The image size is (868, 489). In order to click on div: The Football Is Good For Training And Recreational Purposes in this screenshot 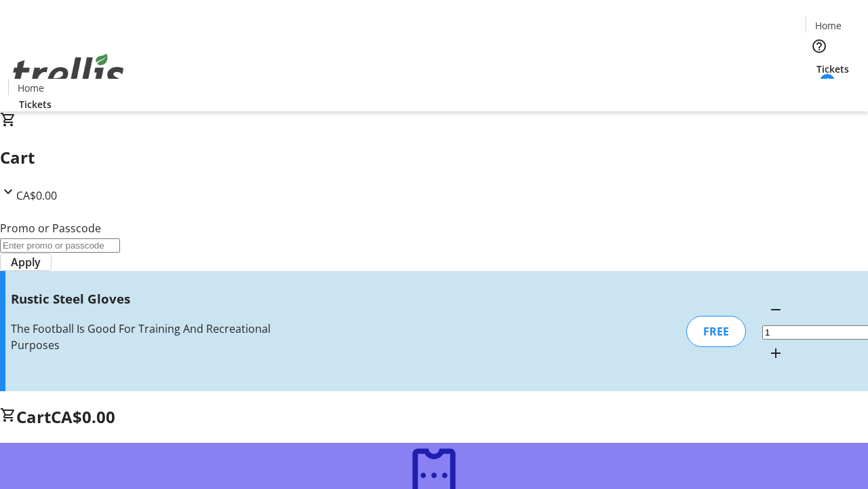, I will do `click(158, 336)`.